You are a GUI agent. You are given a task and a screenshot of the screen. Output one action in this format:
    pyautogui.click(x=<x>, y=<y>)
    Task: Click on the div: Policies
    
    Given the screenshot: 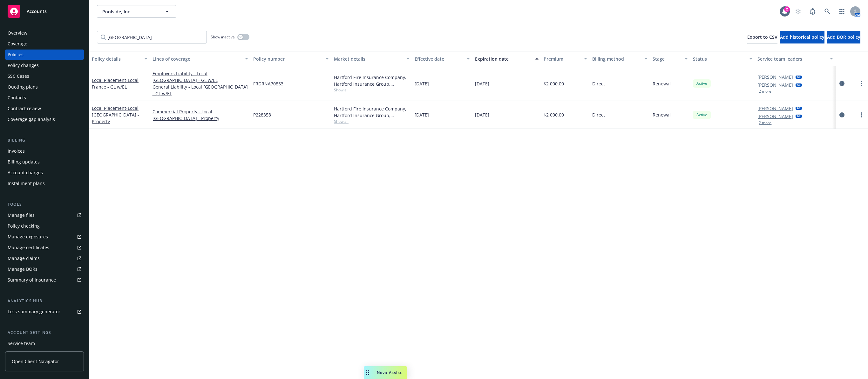 What is the action you would take?
    pyautogui.click(x=15, y=54)
    